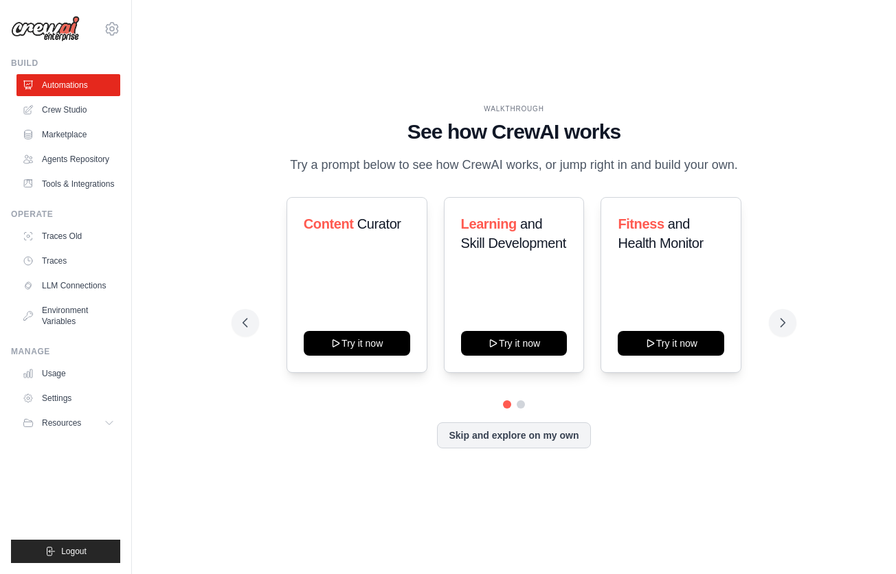 This screenshot has height=574, width=896. Describe the element at coordinates (68, 110) in the screenshot. I see `a: Crew Studio` at that location.